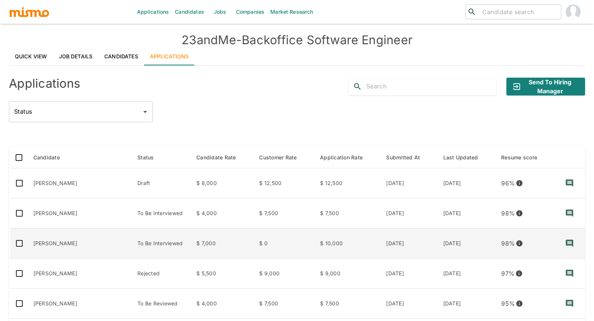 This screenshot has width=594, height=321. Describe the element at coordinates (222, 183) in the screenshot. I see `td: $ 8,000` at that location.